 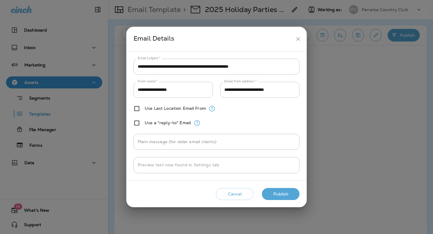 What do you see at coordinates (298, 39) in the screenshot?
I see `button: close` at bounding box center [298, 39].